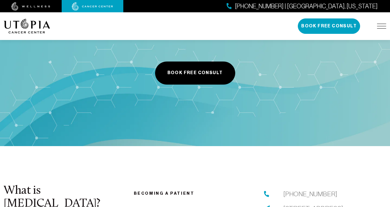 This screenshot has height=207, width=390. Describe the element at coordinates (267, 195) in the screenshot. I see `img: phone` at that location.